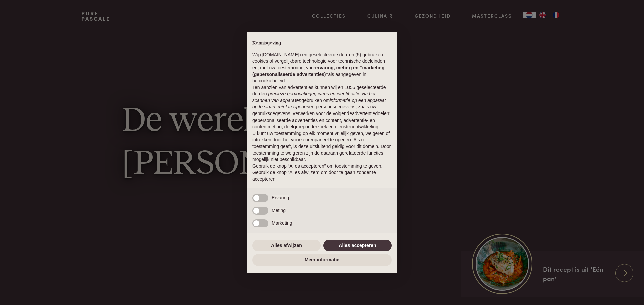  What do you see at coordinates (322, 173) in the screenshot?
I see `p: Gebruik de knop “Alles accepteren” om toestemming te geven. Gebruik de knop “Alles afwijzen” om d...` at bounding box center [322, 173].